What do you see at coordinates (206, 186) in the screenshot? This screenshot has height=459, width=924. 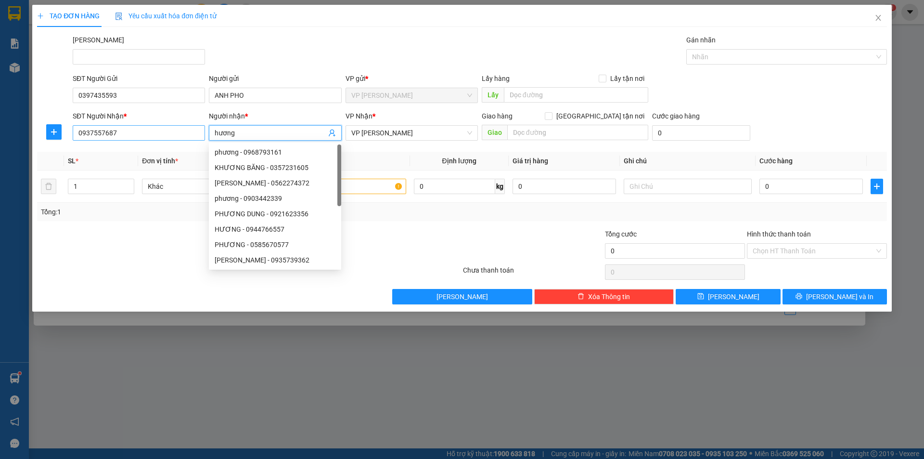 I see `span: Khác` at bounding box center [206, 186].